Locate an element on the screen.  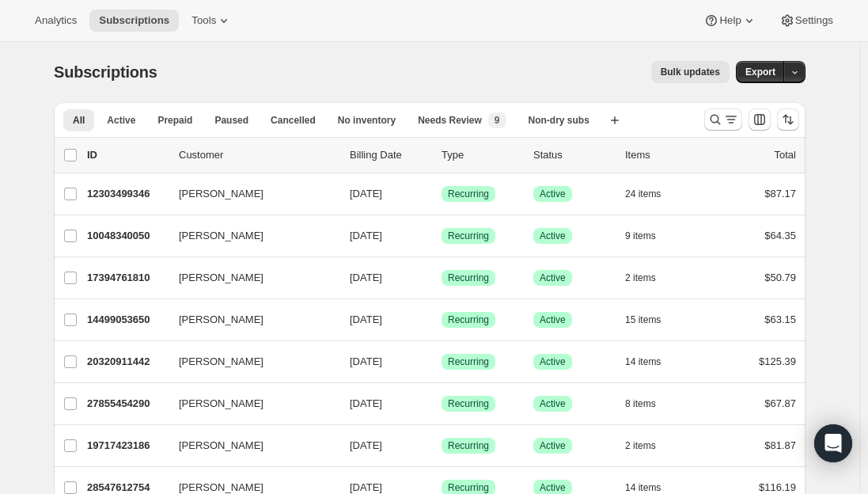
button: 8 items is located at coordinates (649, 404).